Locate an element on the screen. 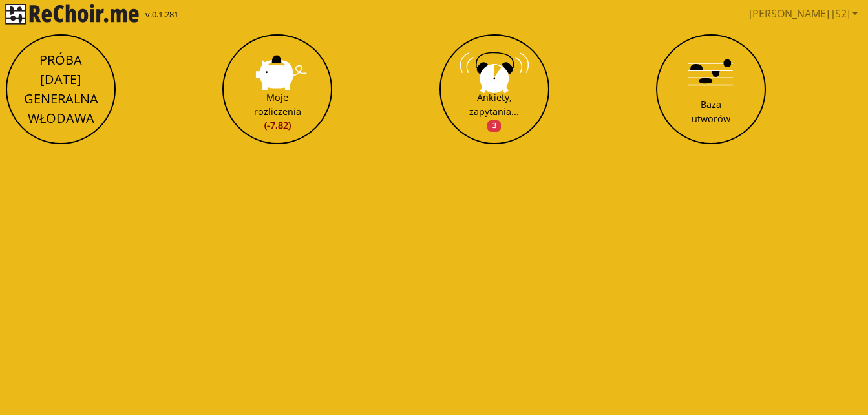 This screenshot has width=868, height=415. div: Ankiety, zapytania... is located at coordinates (494, 111).